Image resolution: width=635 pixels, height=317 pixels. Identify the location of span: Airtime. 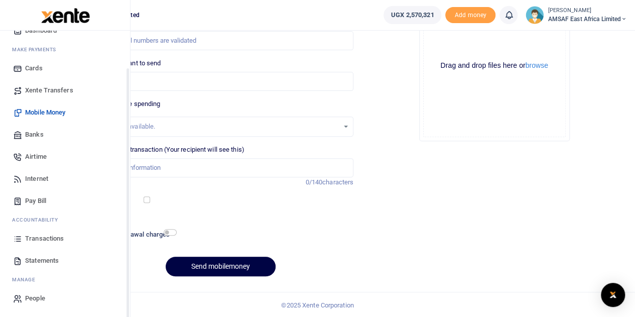
(36, 157).